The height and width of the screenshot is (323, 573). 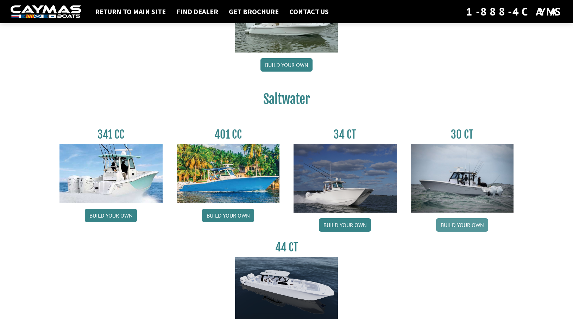 I want to click on a: Find Dealer, so click(x=197, y=12).